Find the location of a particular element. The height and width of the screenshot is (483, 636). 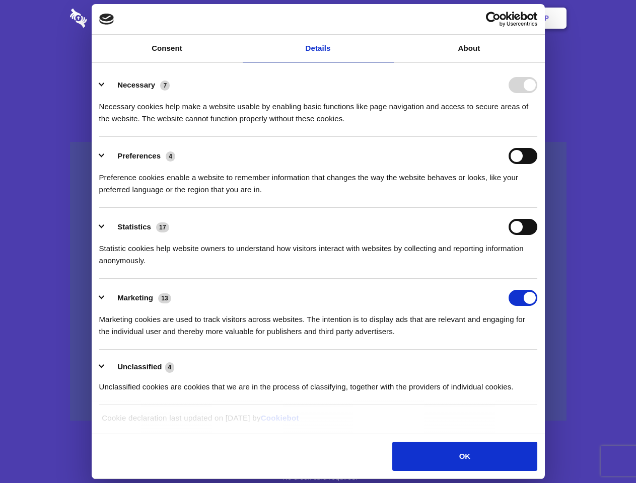

span: 17 is located at coordinates (163, 228).